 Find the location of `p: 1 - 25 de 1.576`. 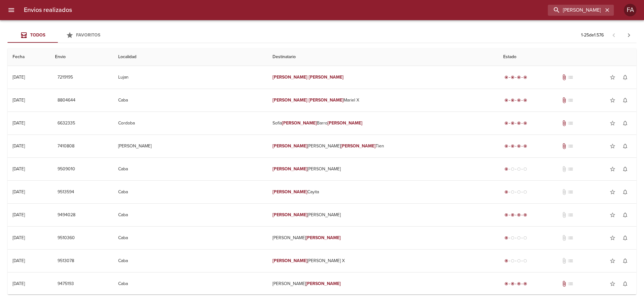

p: 1 - 25 de 1.576 is located at coordinates (592, 36).